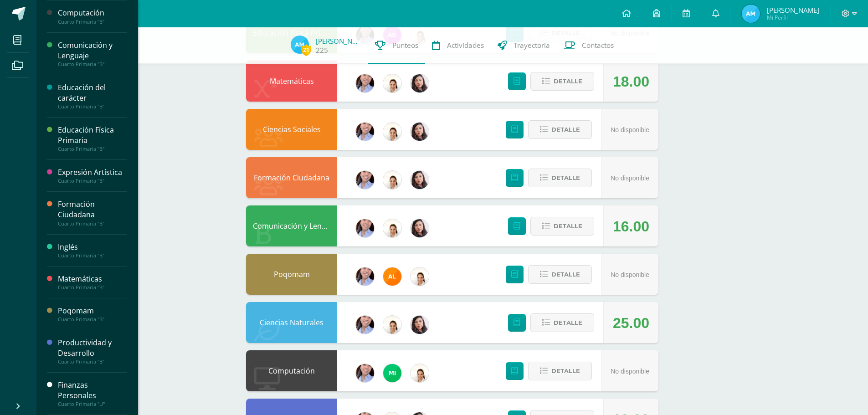 The height and width of the screenshot is (415, 868). What do you see at coordinates (93, 96) in the screenshot?
I see `a: Educación del carácterCuarto Primaria "B"` at bounding box center [93, 96].